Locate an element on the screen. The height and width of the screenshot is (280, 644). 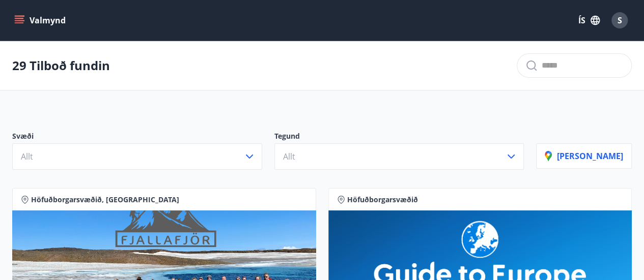
p: 29 Tilboð fundin is located at coordinates (61, 66).